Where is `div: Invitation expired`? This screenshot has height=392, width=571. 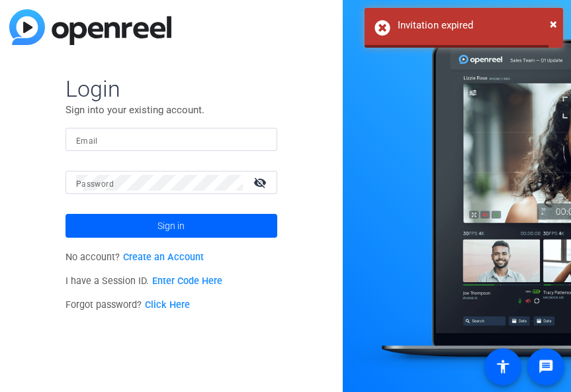 div: Invitation expired is located at coordinates (475, 25).